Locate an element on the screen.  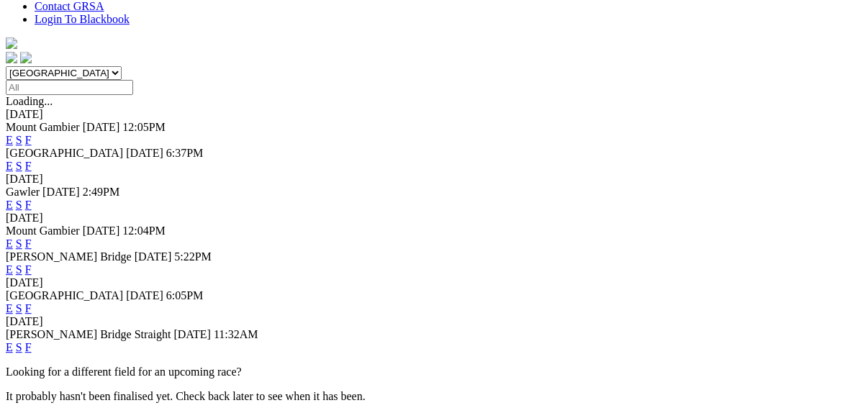
span: Loading... is located at coordinates (29, 100).